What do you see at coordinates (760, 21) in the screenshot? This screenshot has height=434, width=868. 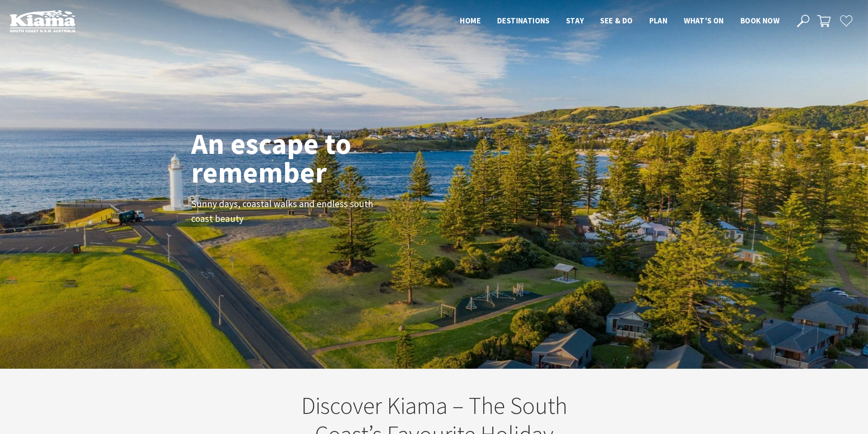 I see `span: Book now` at bounding box center [760, 21].